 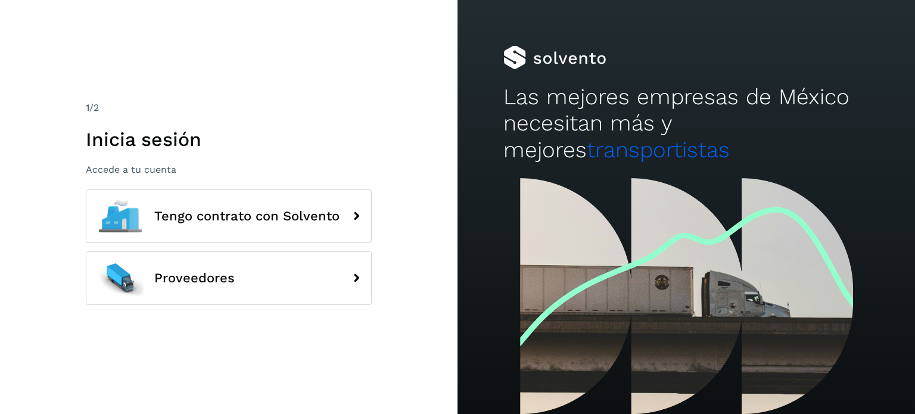 I want to click on span: Tengo contrato con Solvento, so click(x=247, y=216).